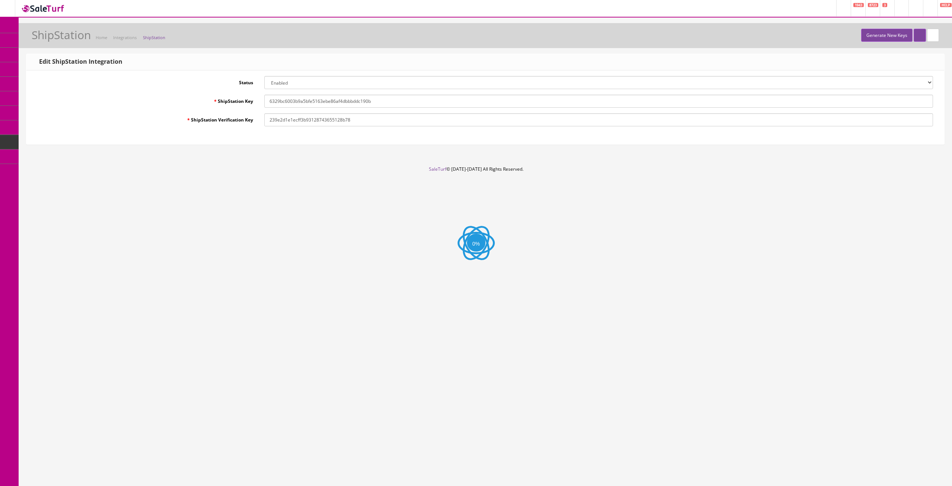  What do you see at coordinates (101, 37) in the screenshot?
I see `a: Home` at bounding box center [101, 37].